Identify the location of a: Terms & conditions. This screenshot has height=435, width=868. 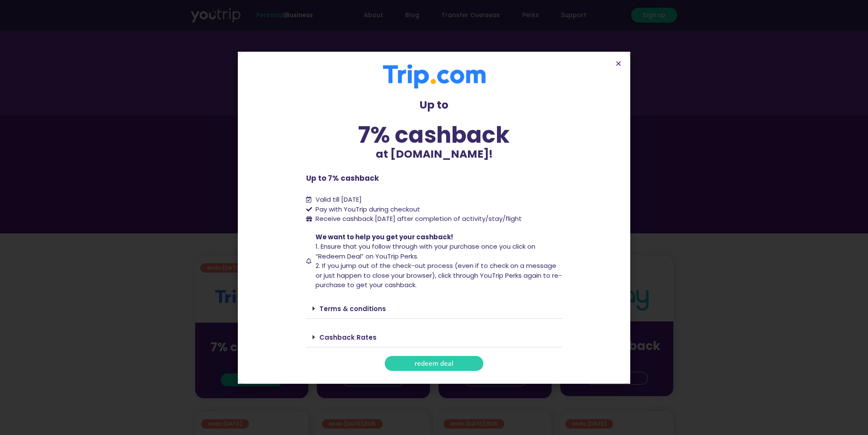
(353, 309).